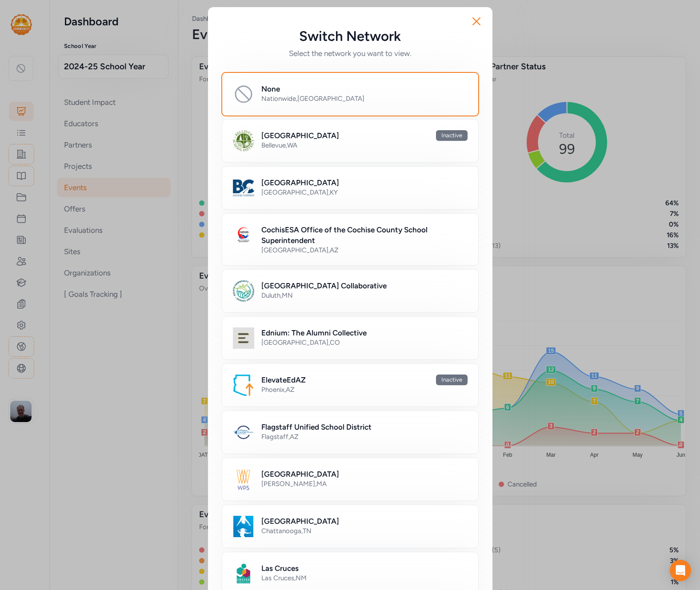 This screenshot has width=700, height=590. I want to click on h2: ElevateEdAZ, so click(284, 380).